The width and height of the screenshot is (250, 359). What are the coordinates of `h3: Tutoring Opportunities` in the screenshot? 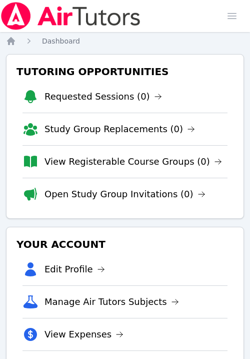 It's located at (125, 72).